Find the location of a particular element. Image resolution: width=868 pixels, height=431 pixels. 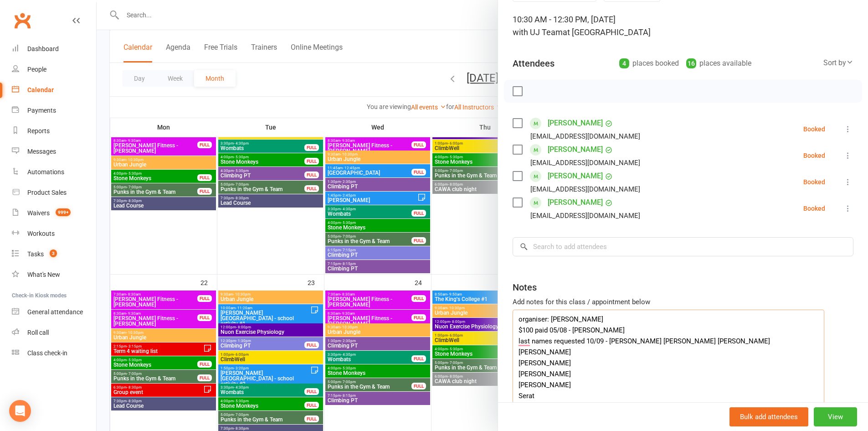

div: Dashboard is located at coordinates (43, 49).